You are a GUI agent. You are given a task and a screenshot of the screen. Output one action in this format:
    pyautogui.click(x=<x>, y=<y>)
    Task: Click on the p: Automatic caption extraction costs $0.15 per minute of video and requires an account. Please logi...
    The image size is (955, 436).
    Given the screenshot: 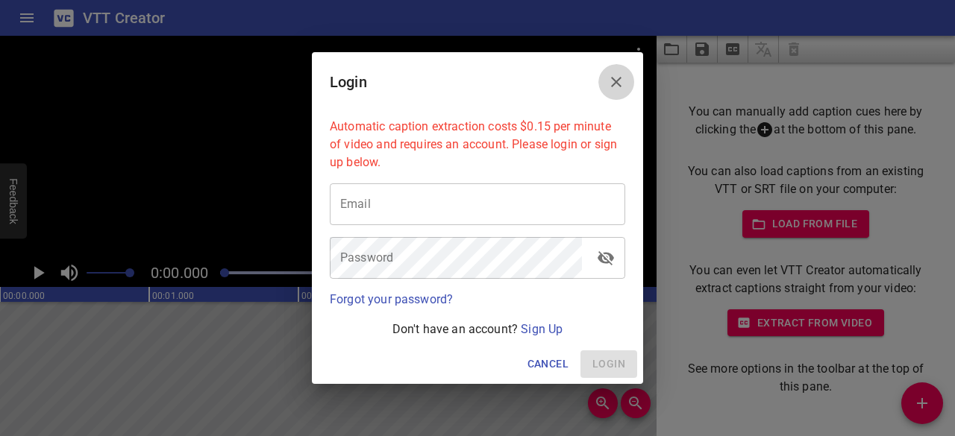 What is the action you would take?
    pyautogui.click(x=477, y=145)
    